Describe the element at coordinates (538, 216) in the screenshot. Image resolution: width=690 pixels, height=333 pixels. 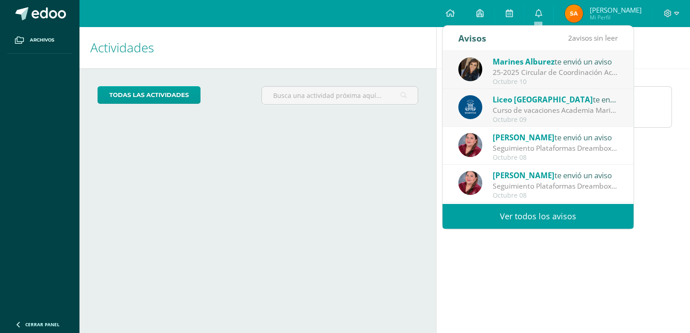
I see `a: Ver todos los avisos` at that location.